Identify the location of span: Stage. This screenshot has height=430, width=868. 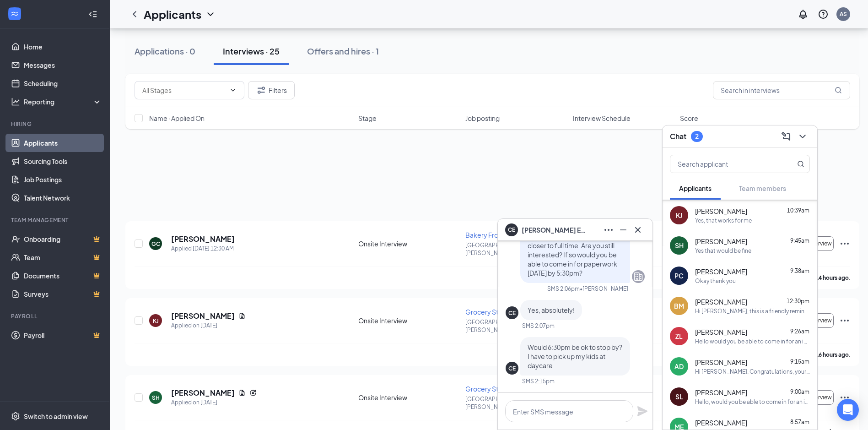
(367, 118).